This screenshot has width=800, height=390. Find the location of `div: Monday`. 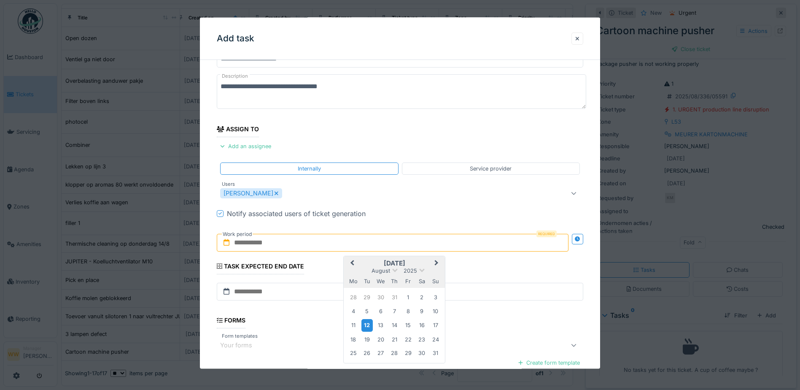

div: Monday is located at coordinates (353, 280).